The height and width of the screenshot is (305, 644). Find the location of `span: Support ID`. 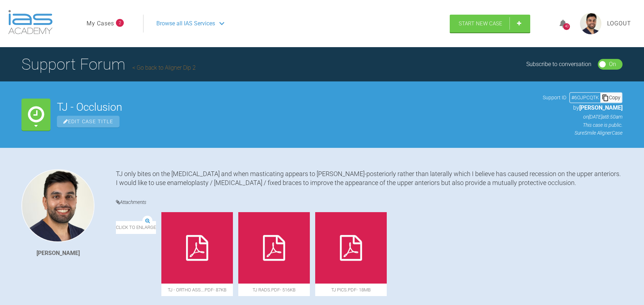

span: Support ID is located at coordinates (555, 98).